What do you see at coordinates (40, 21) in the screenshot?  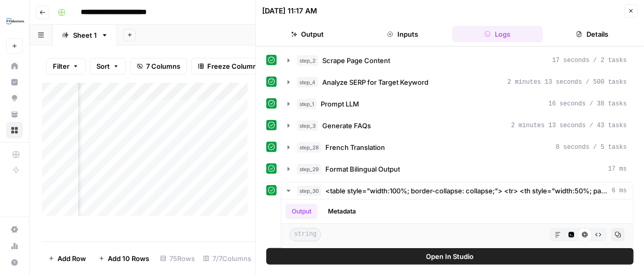 I see `div: v 4.0.25` at bounding box center [40, 21].